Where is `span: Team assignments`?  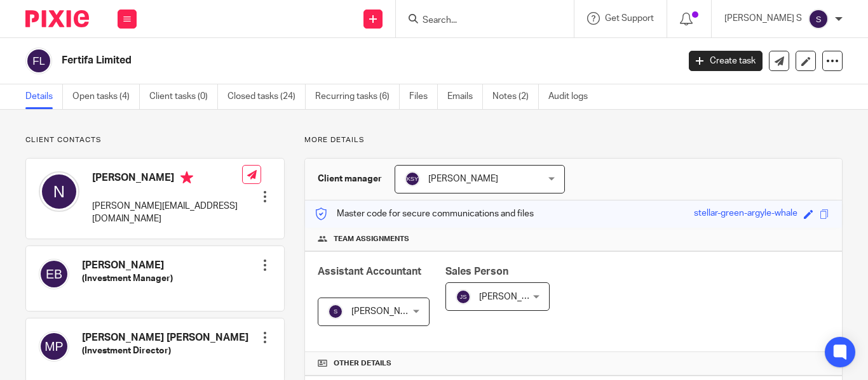 span: Team assignments is located at coordinates (371, 240).